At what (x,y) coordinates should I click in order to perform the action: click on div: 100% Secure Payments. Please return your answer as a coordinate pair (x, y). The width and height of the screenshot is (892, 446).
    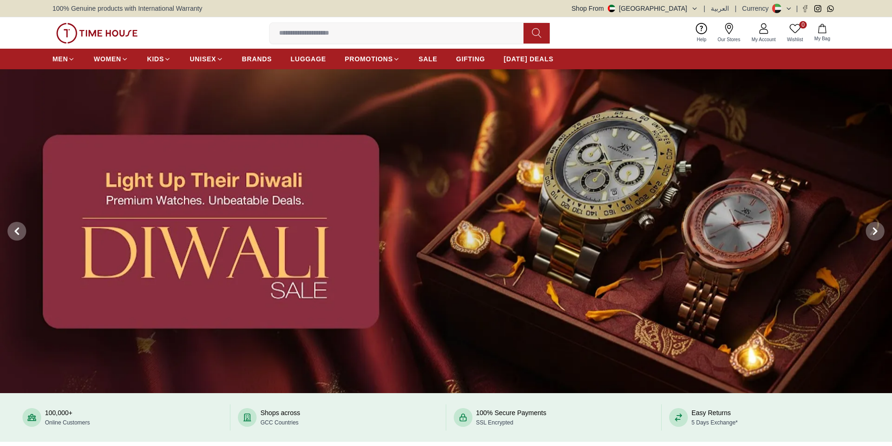
    Looking at the image, I should click on (512, 418).